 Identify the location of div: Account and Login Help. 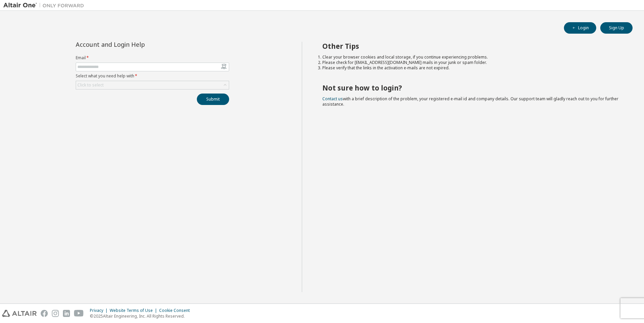
(137, 44).